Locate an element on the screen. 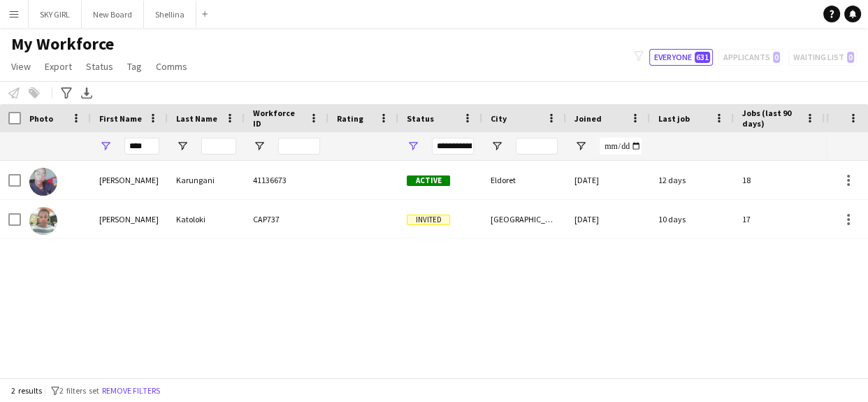 Image resolution: width=868 pixels, height=402 pixels. span: View is located at coordinates (21, 67).